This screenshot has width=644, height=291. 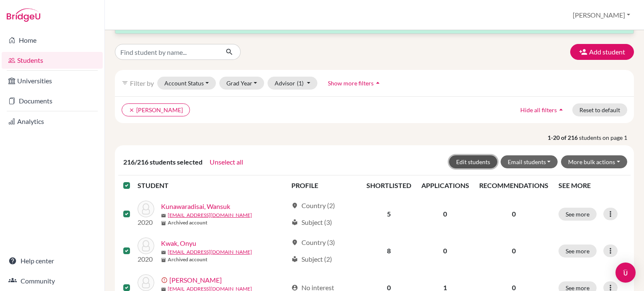 What do you see at coordinates (178, 243) in the screenshot?
I see `a: Kwak, Onyu` at bounding box center [178, 243].